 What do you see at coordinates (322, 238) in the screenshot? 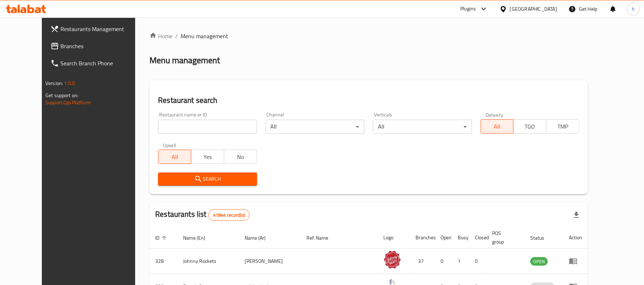
I see `span: Ref. Name` at bounding box center [322, 238].